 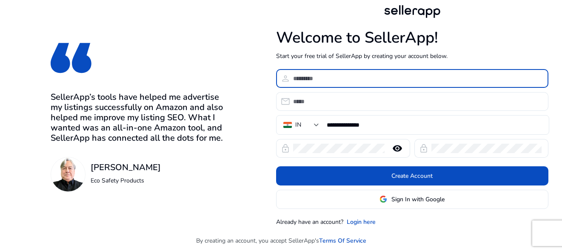 What do you see at coordinates (141, 117) in the screenshot?
I see `h3: SellerApp’s tools have helped me advertise my listings successfully on Amazon and also helped me ...` at bounding box center [141, 117].